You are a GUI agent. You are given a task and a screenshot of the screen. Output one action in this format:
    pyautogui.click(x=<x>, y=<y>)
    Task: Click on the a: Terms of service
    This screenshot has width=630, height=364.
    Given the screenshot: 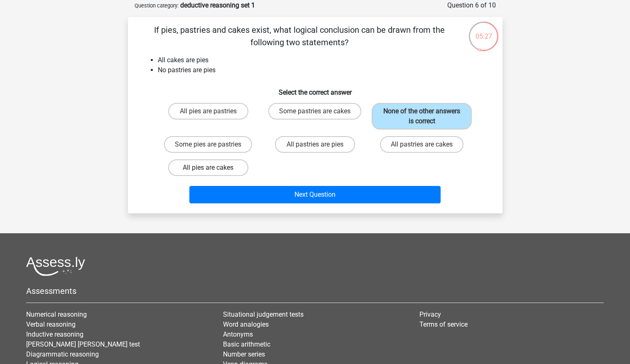 What is the action you would take?
    pyautogui.click(x=444, y=324)
    